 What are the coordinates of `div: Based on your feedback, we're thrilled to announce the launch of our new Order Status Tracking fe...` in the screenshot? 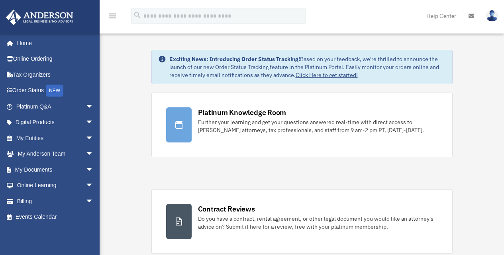 It's located at (308, 67).